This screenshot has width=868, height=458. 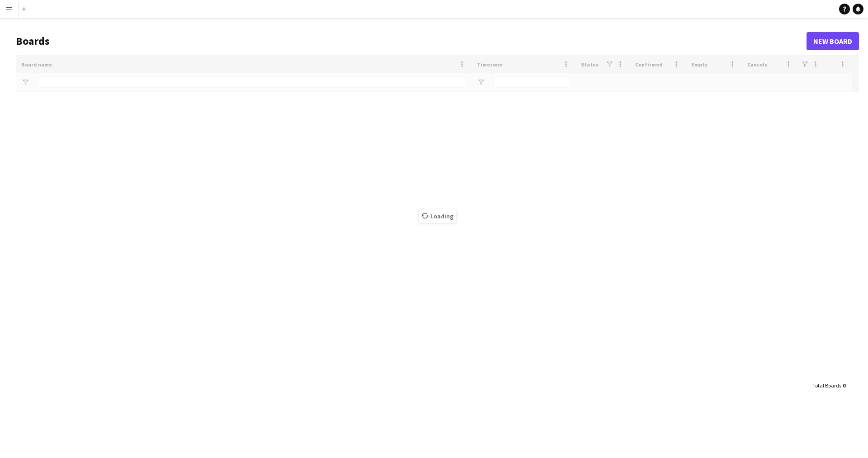 I want to click on a: New Board, so click(x=833, y=41).